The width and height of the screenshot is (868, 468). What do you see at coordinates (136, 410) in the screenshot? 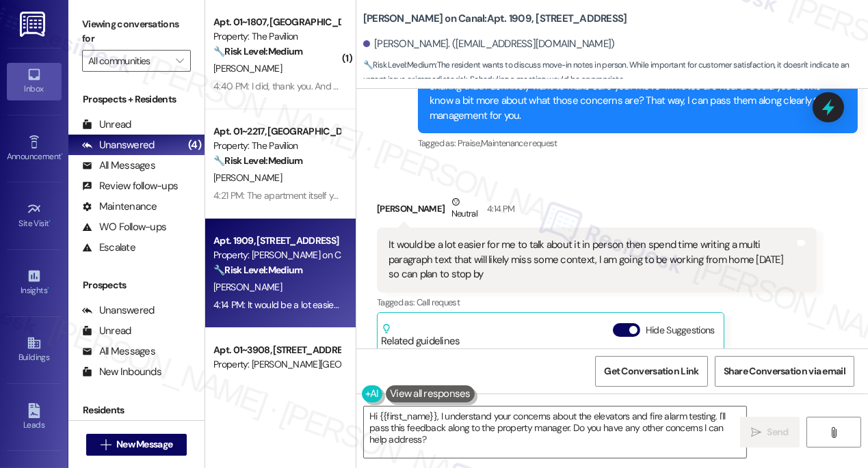
I see `div: Residents` at bounding box center [136, 410].